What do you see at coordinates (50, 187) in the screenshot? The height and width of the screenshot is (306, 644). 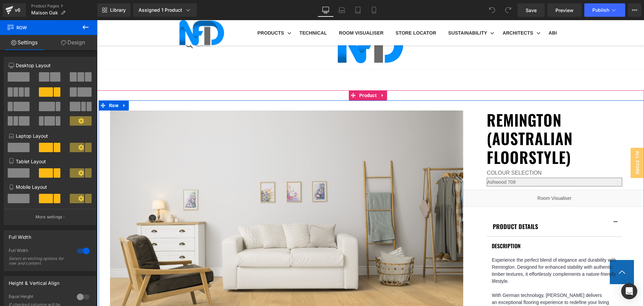 I see `p: Mobile Layout` at bounding box center [50, 187].